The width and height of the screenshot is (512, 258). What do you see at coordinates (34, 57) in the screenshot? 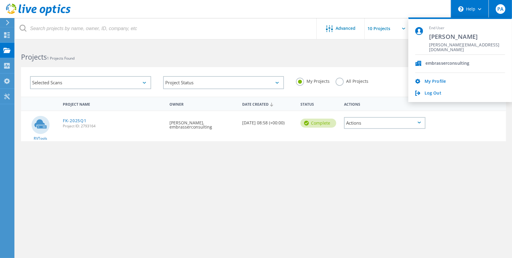
I see `b: Projects` at bounding box center [34, 57].